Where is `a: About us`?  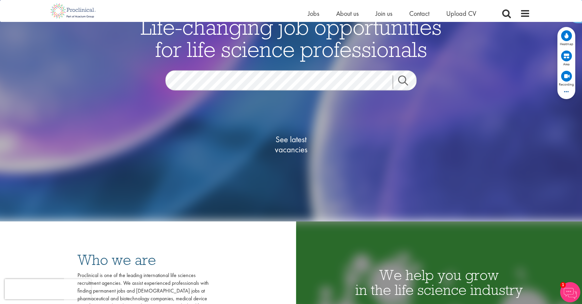 a: About us is located at coordinates (347, 13).